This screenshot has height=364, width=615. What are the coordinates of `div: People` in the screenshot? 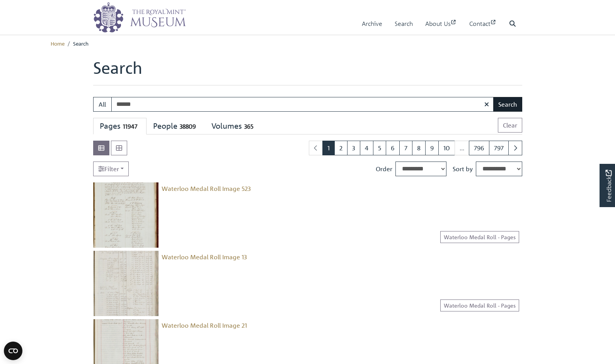 It's located at (175, 126).